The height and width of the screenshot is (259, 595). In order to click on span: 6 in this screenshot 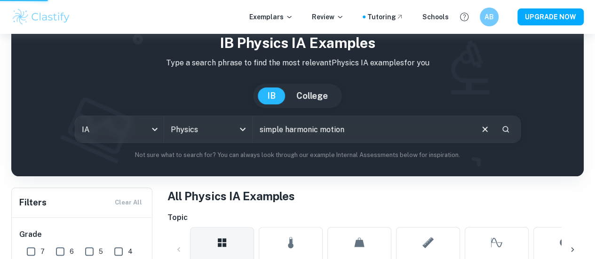, I will do `click(71, 252)`.